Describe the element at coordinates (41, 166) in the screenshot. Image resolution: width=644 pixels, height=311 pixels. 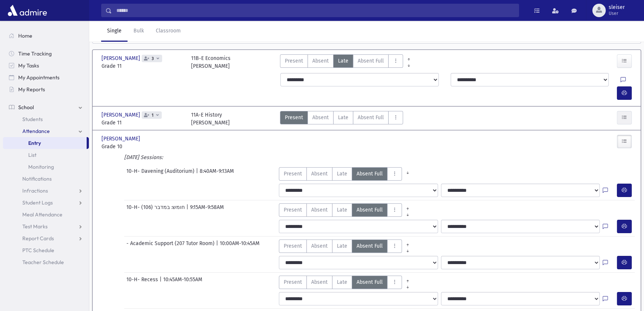
I see `span: Monitoring` at that location.